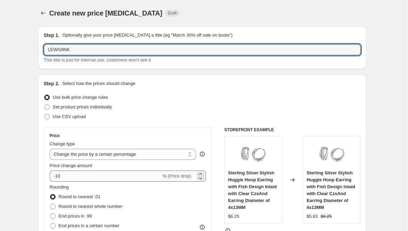 This screenshot has height=231, width=408. I want to click on span: Use CSV upload, so click(69, 116).